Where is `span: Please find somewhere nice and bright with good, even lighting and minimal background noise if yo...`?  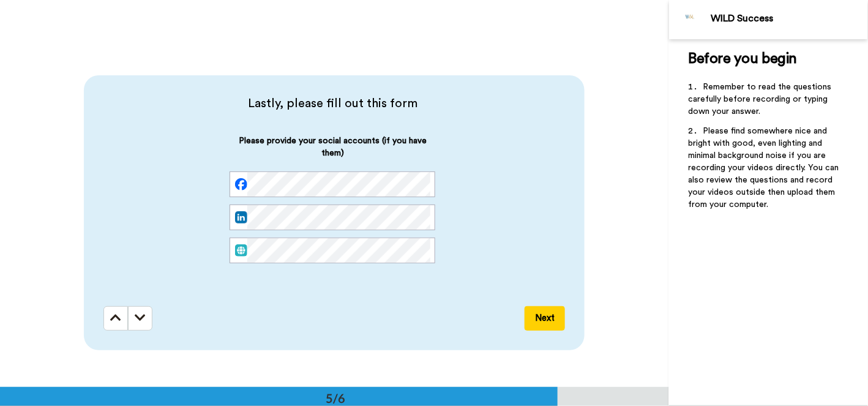 span: Please find somewhere nice and bright with good, even lighting and minimal background noise if yo... is located at coordinates (765, 168).